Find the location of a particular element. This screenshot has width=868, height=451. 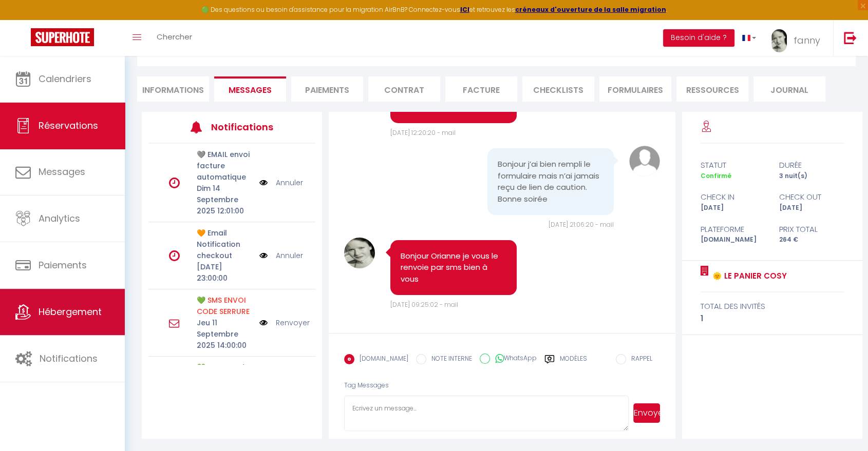

div: 3 nuit(s) is located at coordinates (811, 176).